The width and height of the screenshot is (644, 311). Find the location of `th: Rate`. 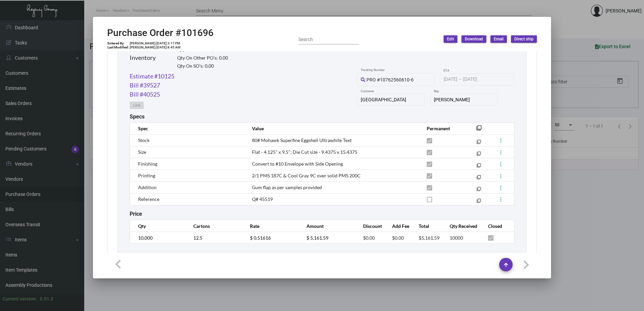

th: Rate is located at coordinates (271, 226).